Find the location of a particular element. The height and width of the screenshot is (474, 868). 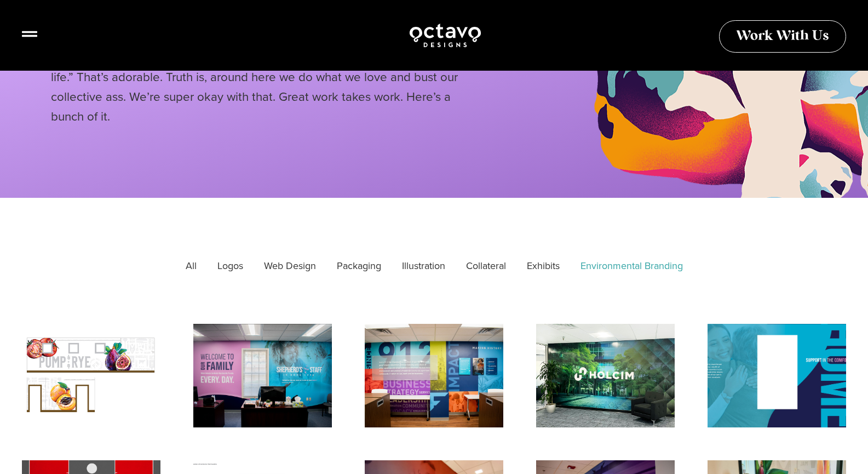

span: Work With Us is located at coordinates (783, 36).